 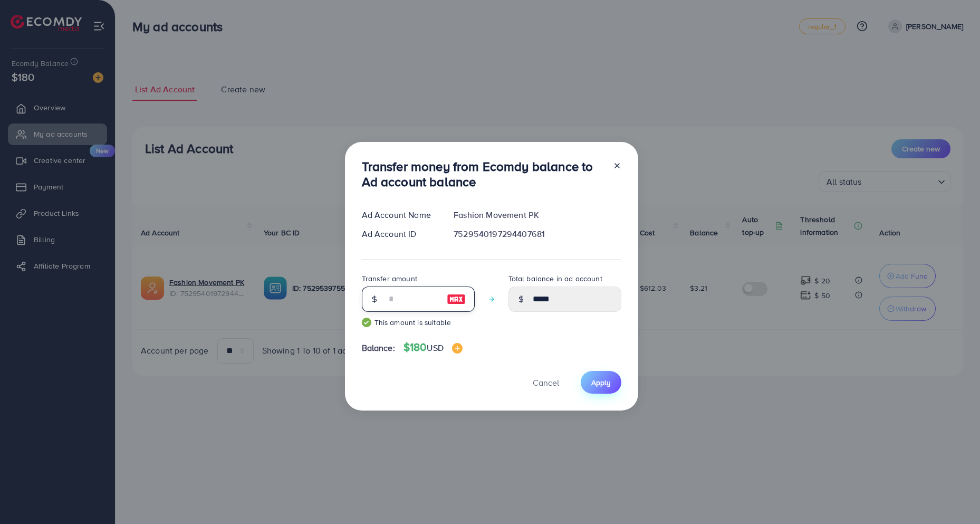 I want to click on button: Cancel, so click(x=546, y=382).